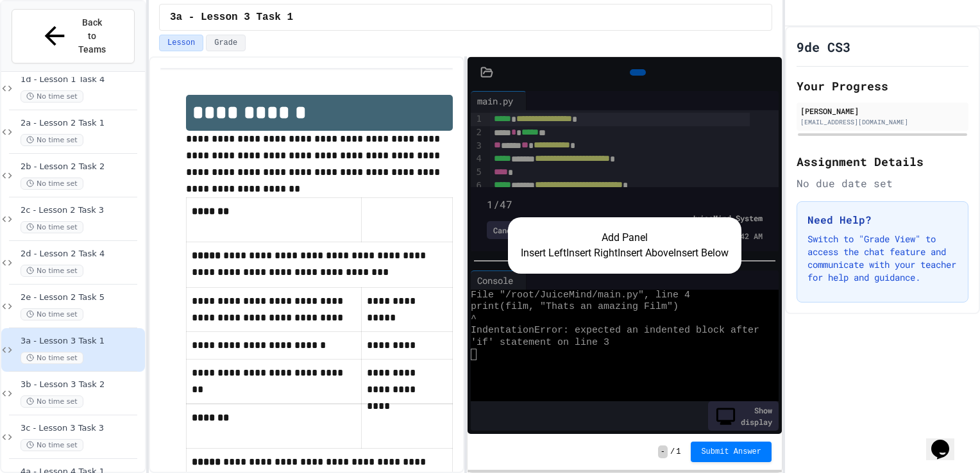 This screenshot has width=980, height=473. Describe the element at coordinates (882, 258) in the screenshot. I see `p: Switch to "Grade View" to access the chat feature and communicate with your teacher for help and ...` at that location.